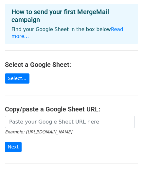 This screenshot has height=176, width=143. Describe the element at coordinates (72, 65) in the screenshot. I see `h4: Select a Google Sheet:` at that location.